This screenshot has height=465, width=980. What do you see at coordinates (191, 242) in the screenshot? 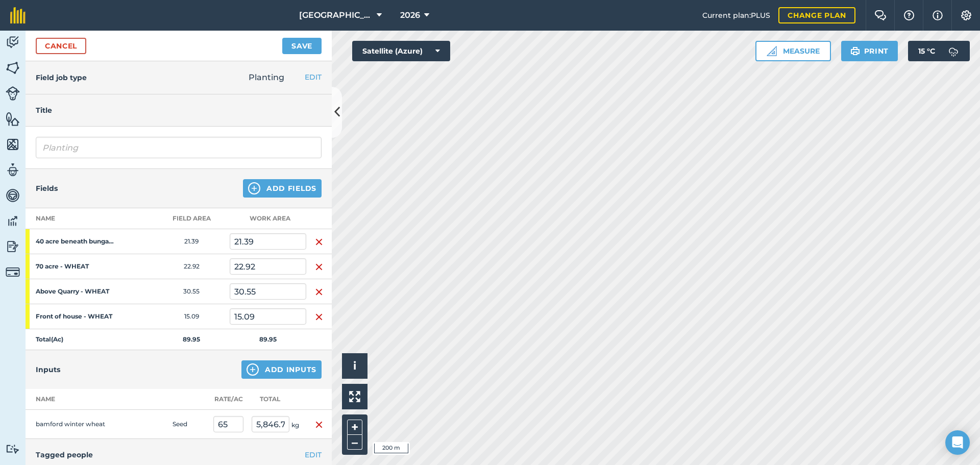
I see `td: 21.39` at bounding box center [191, 242].